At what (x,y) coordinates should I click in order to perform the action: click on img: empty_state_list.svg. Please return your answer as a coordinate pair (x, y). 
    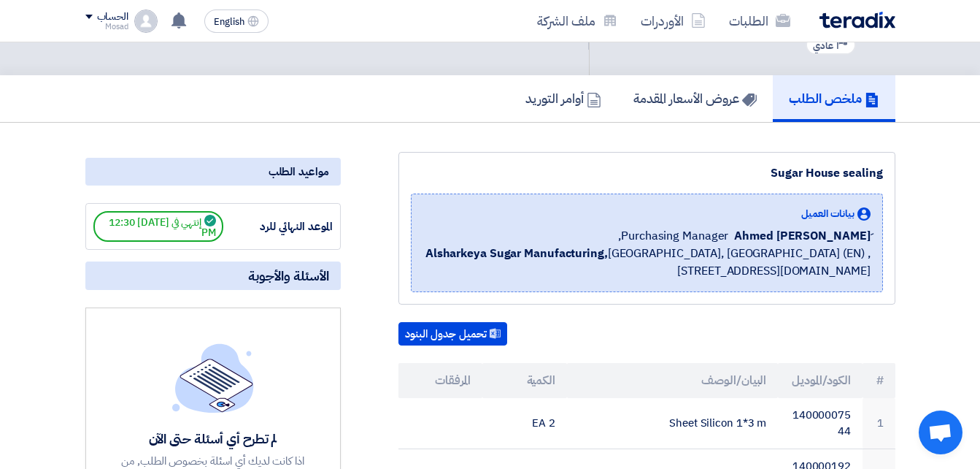
    Looking at the image, I should click on (213, 377).